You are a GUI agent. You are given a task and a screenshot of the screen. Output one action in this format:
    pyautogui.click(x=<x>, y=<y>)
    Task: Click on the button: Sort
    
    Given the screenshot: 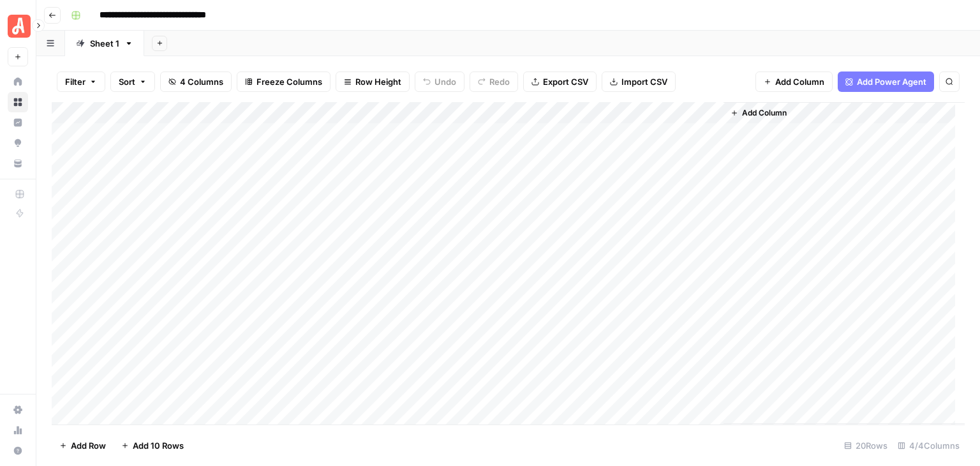 What is the action you would take?
    pyautogui.click(x=132, y=81)
    